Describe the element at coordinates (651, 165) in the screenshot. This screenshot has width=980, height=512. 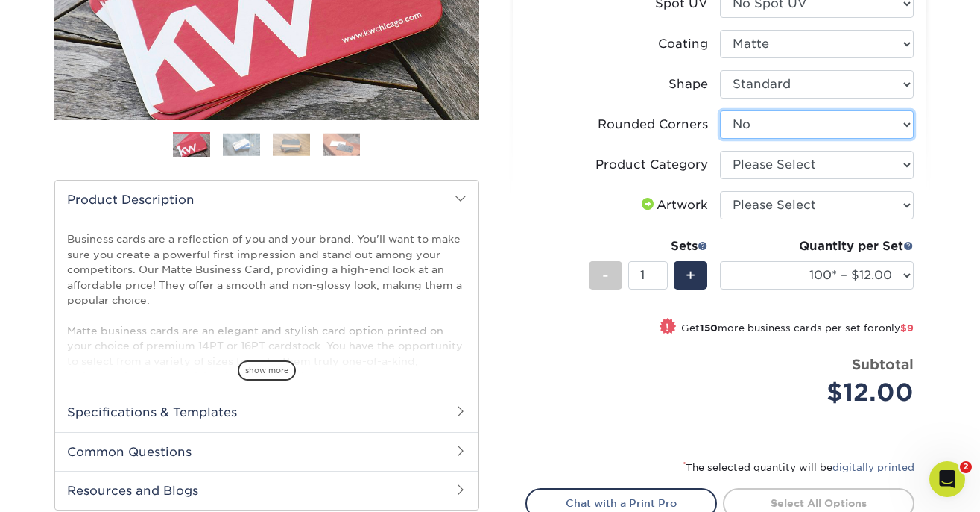
I see `div: Product Category` at that location.